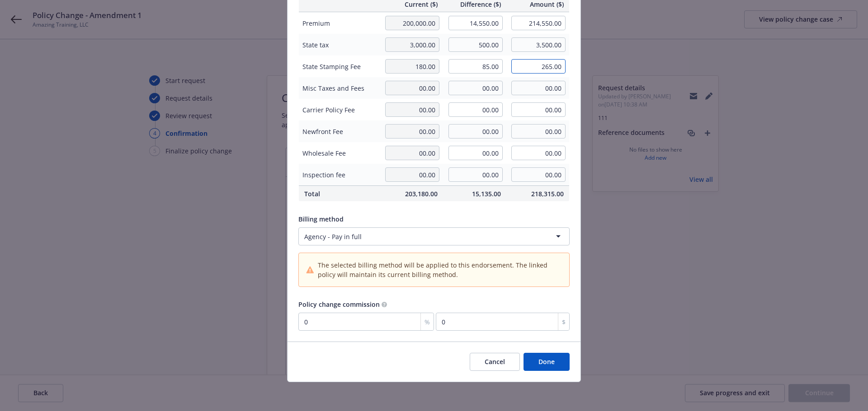 The width and height of the screenshot is (868, 411). Describe the element at coordinates (339, 109) in the screenshot. I see `span: Carrier Policy Fee` at that location.